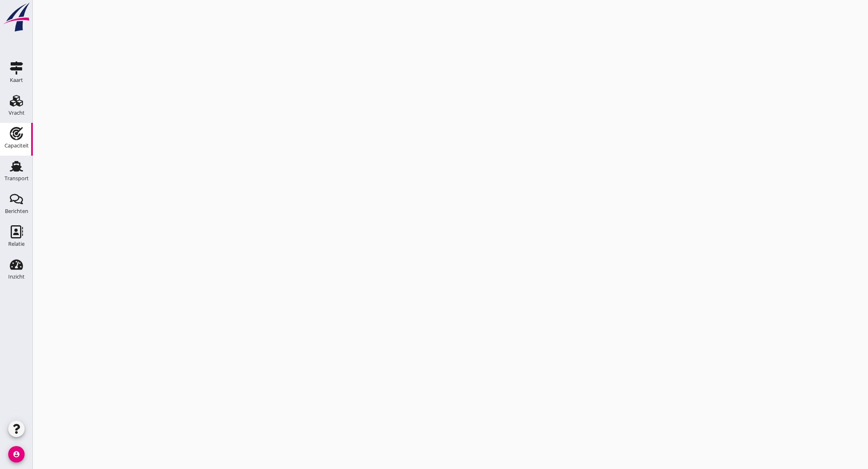 The height and width of the screenshot is (469, 868). Describe the element at coordinates (17, 17) in the screenshot. I see `img: logo-small.a267ee39.svg` at that location.